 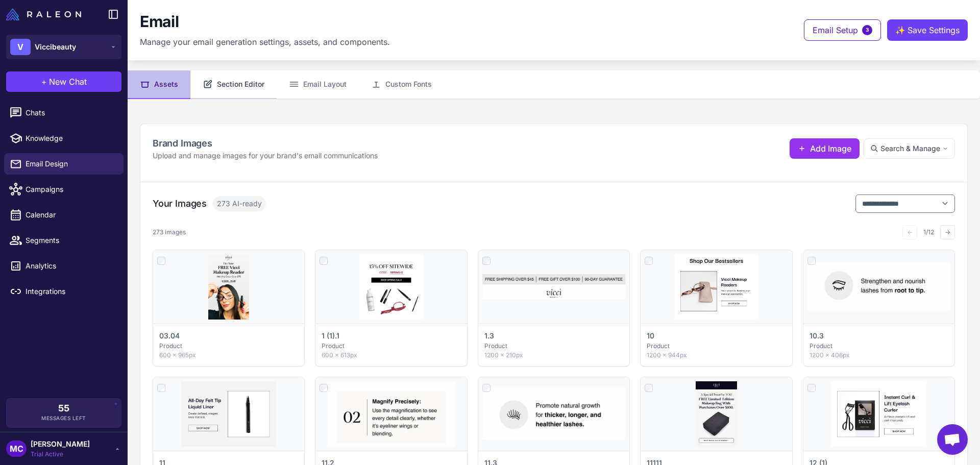 I want to click on p: 1 (1).1, so click(x=330, y=336).